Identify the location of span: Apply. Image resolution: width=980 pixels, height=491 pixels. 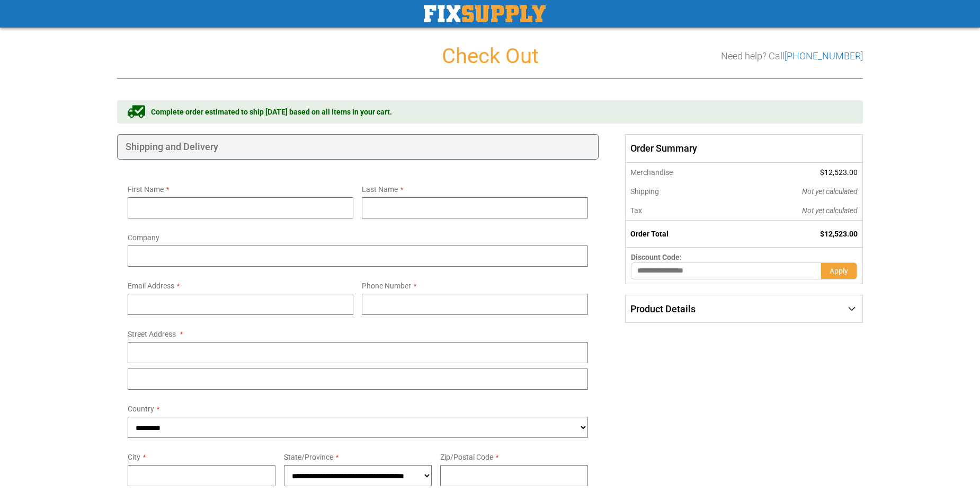
(838, 271).